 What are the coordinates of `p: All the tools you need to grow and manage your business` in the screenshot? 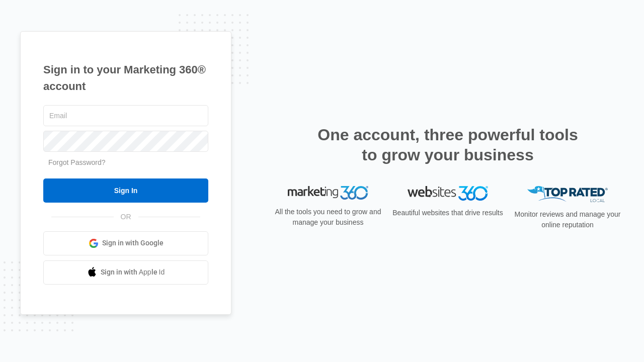 It's located at (328, 218).